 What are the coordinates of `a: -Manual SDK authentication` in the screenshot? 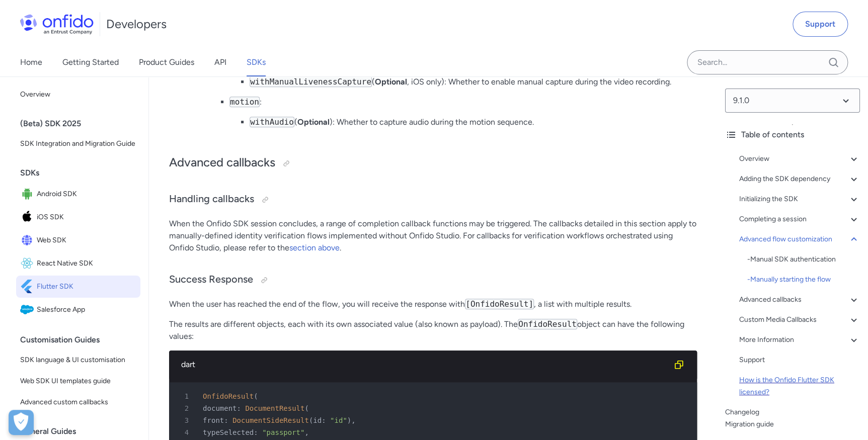 It's located at (803, 259).